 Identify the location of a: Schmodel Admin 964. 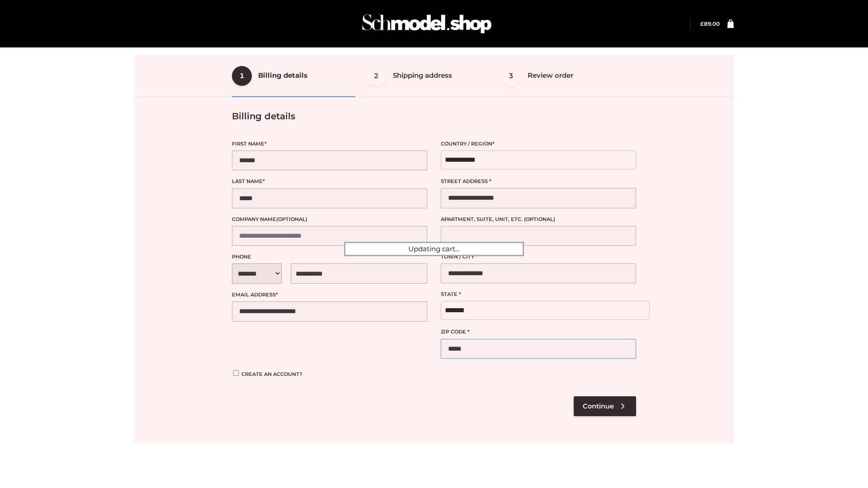
(427, 23).